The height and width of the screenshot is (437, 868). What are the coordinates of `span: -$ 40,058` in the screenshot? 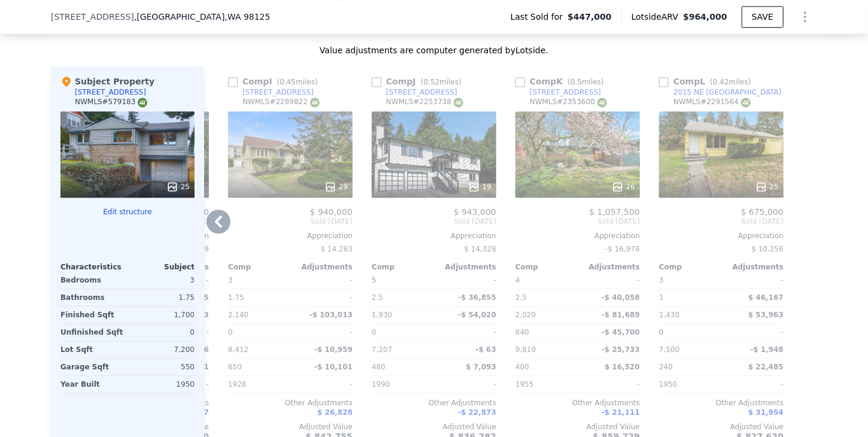 It's located at (621, 298).